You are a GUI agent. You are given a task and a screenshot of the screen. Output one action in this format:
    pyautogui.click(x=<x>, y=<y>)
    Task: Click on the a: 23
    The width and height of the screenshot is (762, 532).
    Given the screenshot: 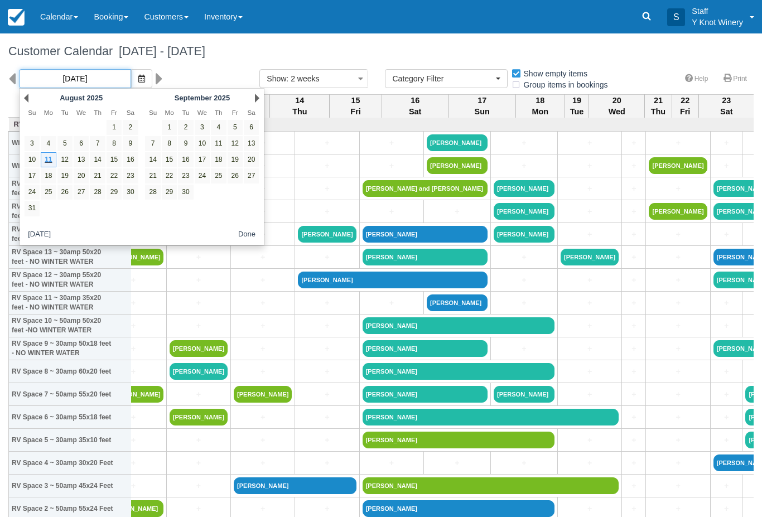 What is the action you would take?
    pyautogui.click(x=185, y=176)
    